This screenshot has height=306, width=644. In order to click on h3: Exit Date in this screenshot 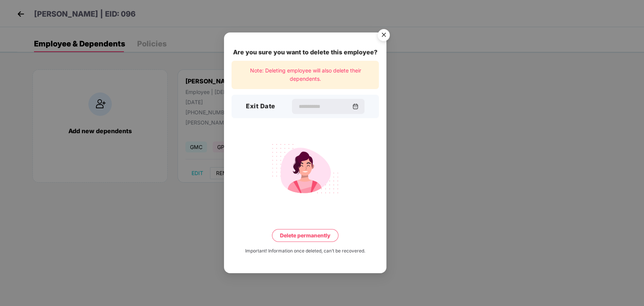, I will do `click(261, 107)`.